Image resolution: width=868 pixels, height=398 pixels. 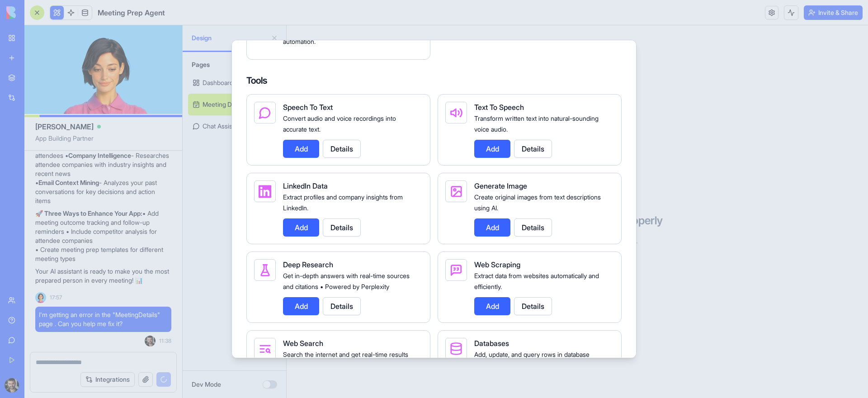 What do you see at coordinates (499, 107) in the screenshot?
I see `span: Text To Speech` at bounding box center [499, 107].